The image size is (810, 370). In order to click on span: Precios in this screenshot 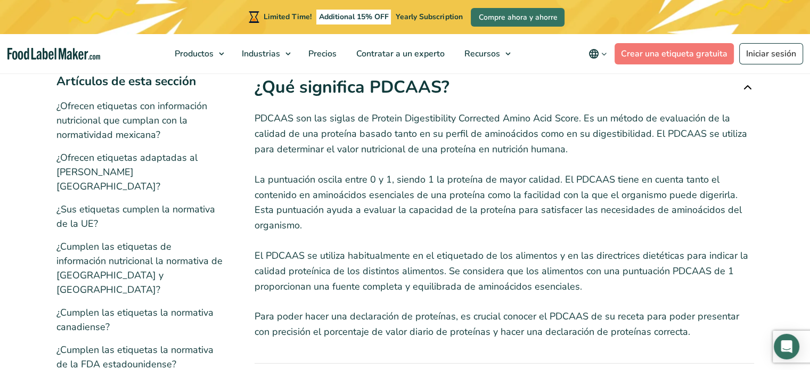, I will do `click(321, 54)`.